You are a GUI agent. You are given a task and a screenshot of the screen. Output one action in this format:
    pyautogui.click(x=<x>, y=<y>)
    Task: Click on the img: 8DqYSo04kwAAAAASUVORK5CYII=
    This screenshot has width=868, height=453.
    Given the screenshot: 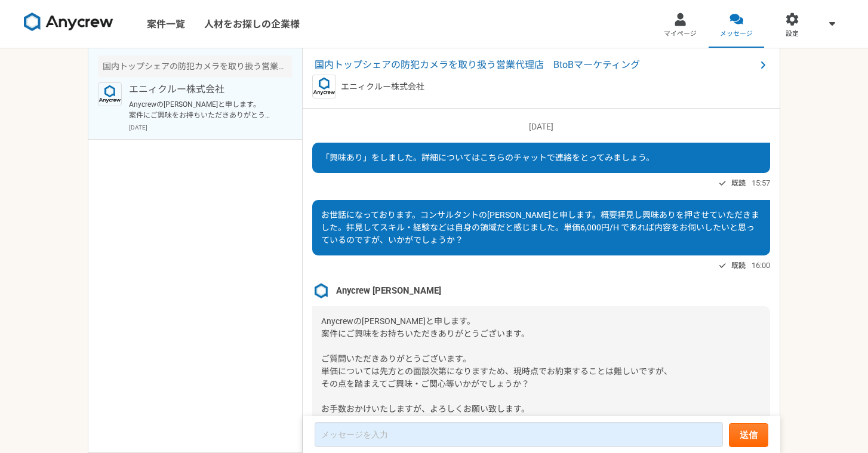 What is the action you would take?
    pyautogui.click(x=69, y=22)
    